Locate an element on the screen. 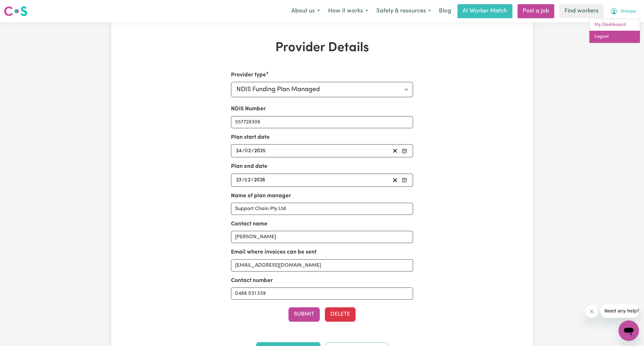  label: Plan end date is located at coordinates (249, 167).